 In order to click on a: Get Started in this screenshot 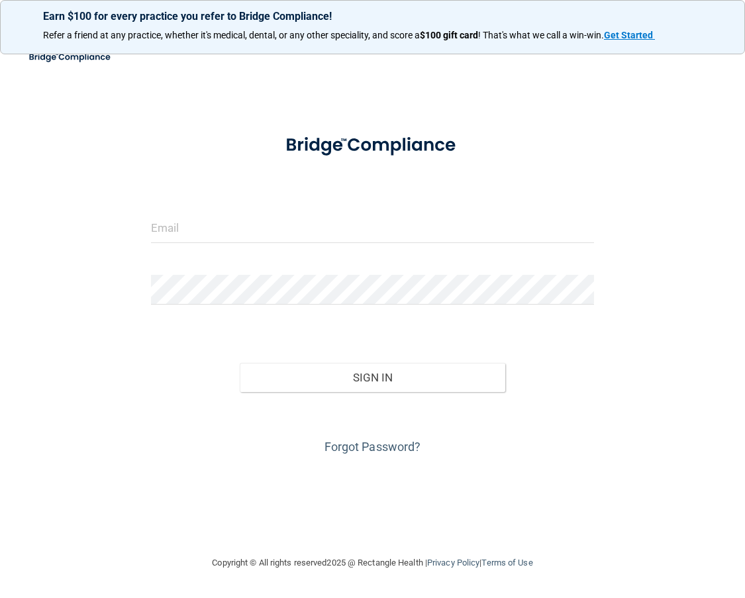, I will do `click(629, 35)`.